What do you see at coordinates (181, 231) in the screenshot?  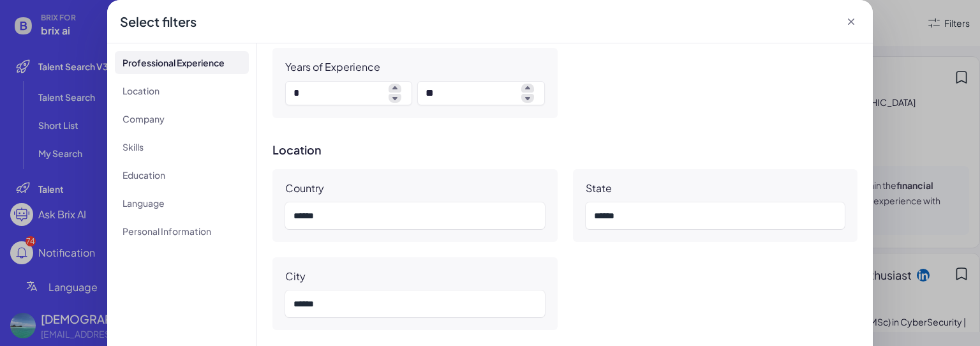 I see `li: Personal Information` at bounding box center [181, 231].